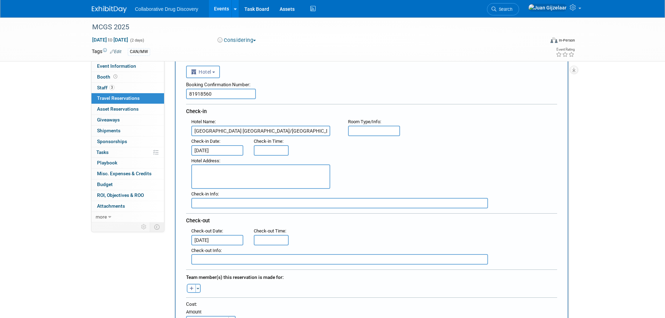 The image size is (665, 318). I want to click on button: Hotel, so click(203, 72).